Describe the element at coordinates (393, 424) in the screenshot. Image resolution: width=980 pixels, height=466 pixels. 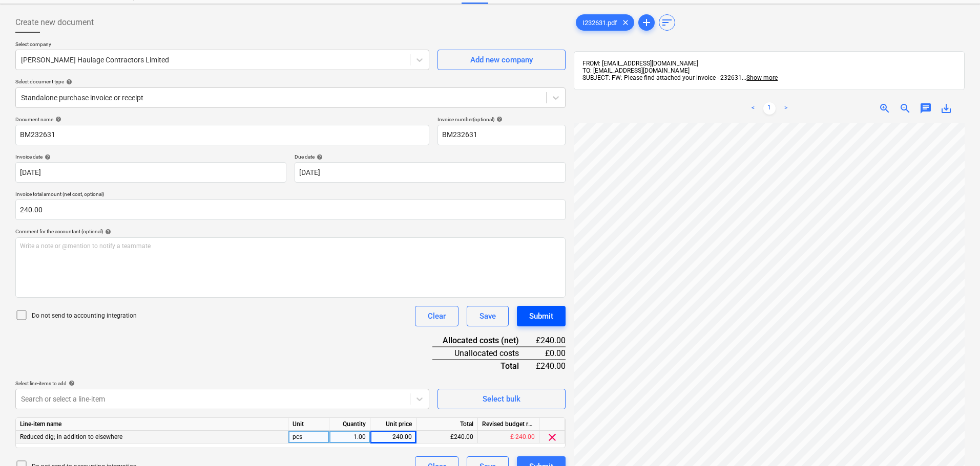
I see `div: Unit price` at that location.